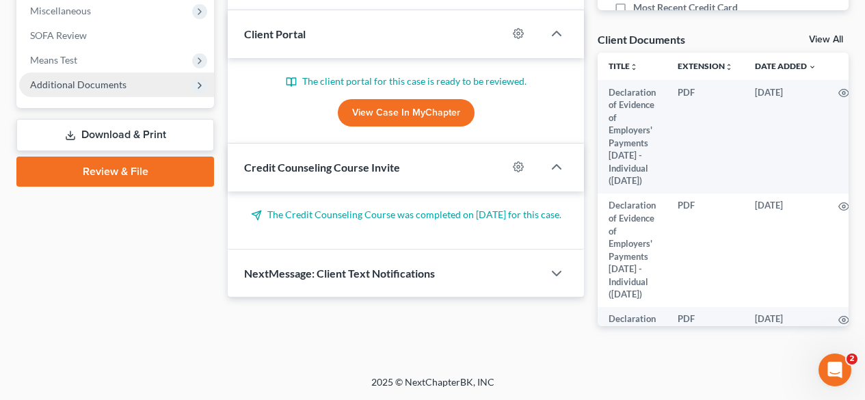 Image resolution: width=865 pixels, height=400 pixels. Describe the element at coordinates (53, 59) in the screenshot. I see `span: Means Test` at that location.